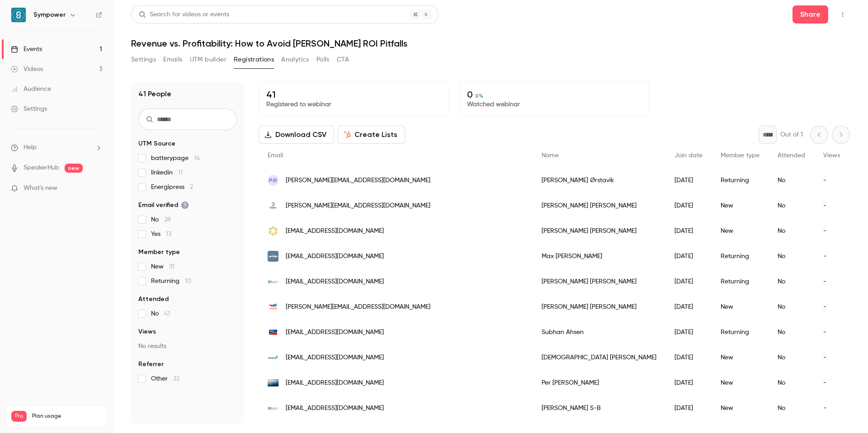  I want to click on span: new, so click(74, 168).